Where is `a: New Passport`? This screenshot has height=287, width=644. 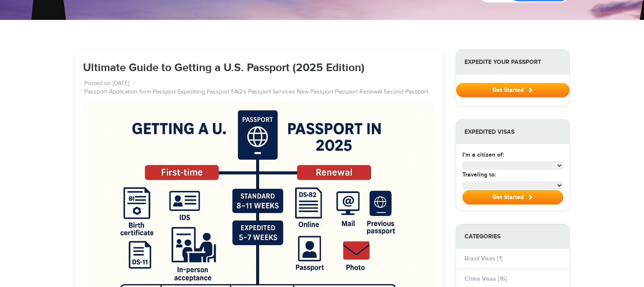 a: New Passport is located at coordinates (315, 92).